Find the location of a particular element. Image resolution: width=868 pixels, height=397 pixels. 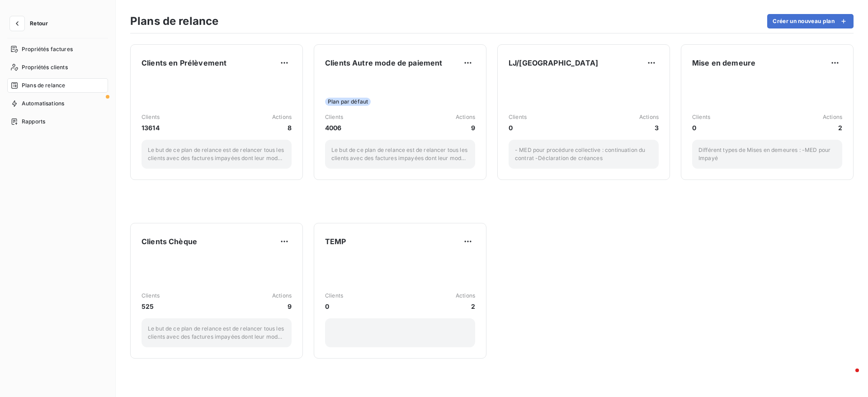

p: Différent types de Mises en demeures : -MED pour Impayé is located at coordinates (768, 154).